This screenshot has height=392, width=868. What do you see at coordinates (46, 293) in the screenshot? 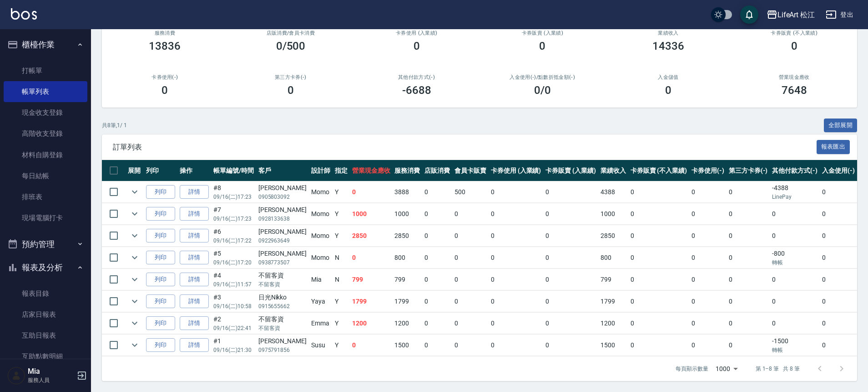
I see `a: 報表目錄` at bounding box center [46, 293].